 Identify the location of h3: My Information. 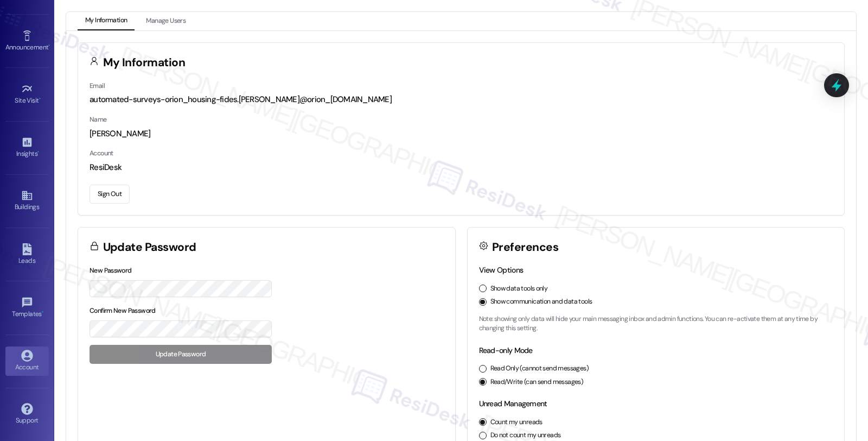
(144, 63).